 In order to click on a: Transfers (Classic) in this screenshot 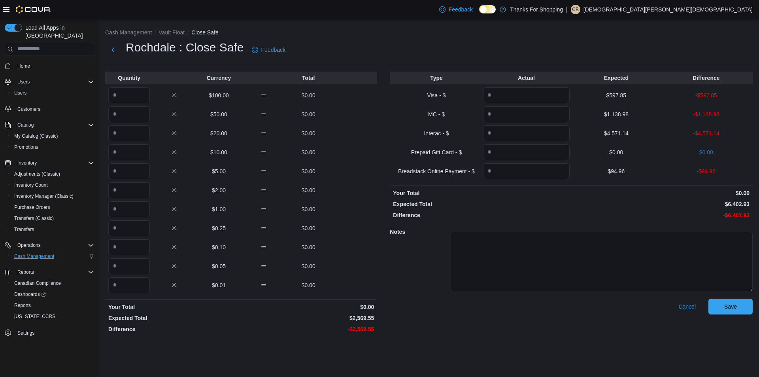, I will do `click(34, 218)`.